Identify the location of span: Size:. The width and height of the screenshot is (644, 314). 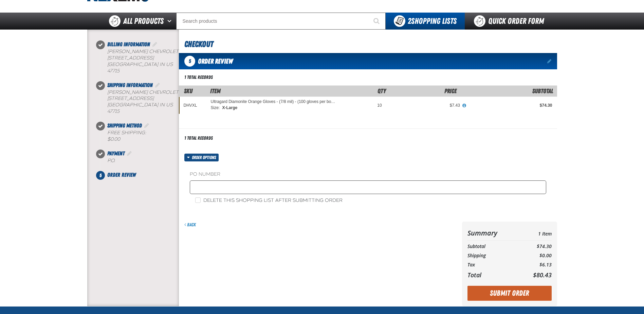
(216, 108).